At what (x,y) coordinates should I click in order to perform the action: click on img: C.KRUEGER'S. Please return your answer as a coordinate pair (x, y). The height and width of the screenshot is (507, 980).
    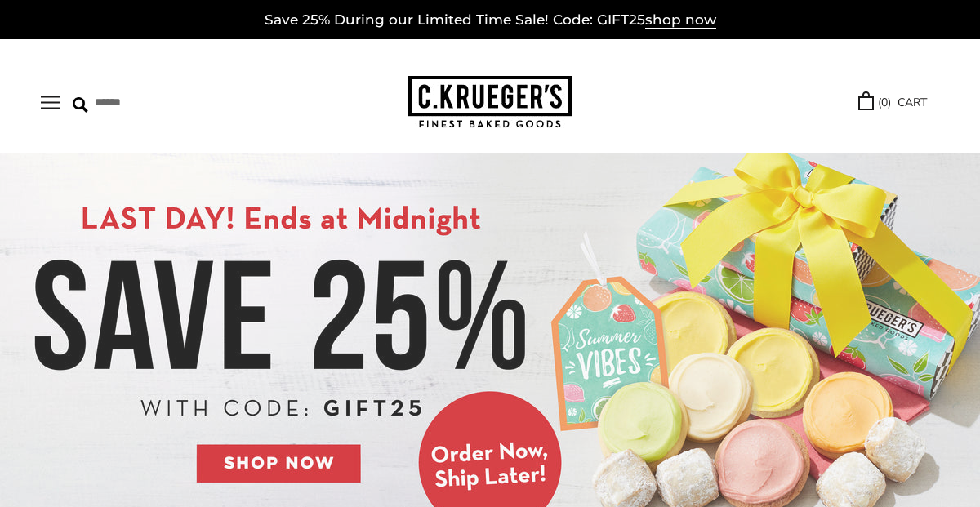
    Looking at the image, I should click on (490, 102).